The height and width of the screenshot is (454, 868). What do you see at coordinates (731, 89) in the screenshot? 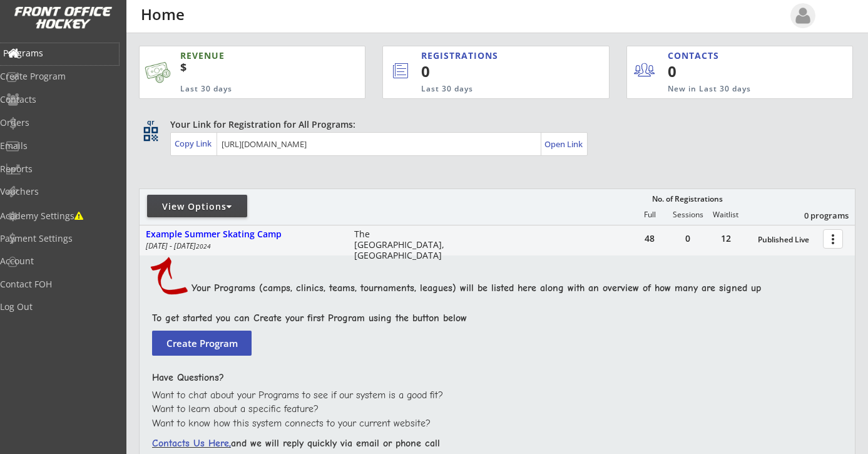
I see `div: New in Last 30 days` at bounding box center [731, 89].